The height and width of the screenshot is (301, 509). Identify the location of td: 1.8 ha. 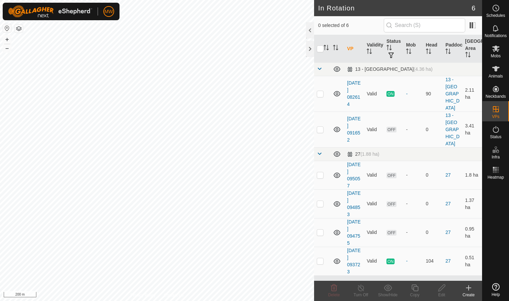
(473, 175).